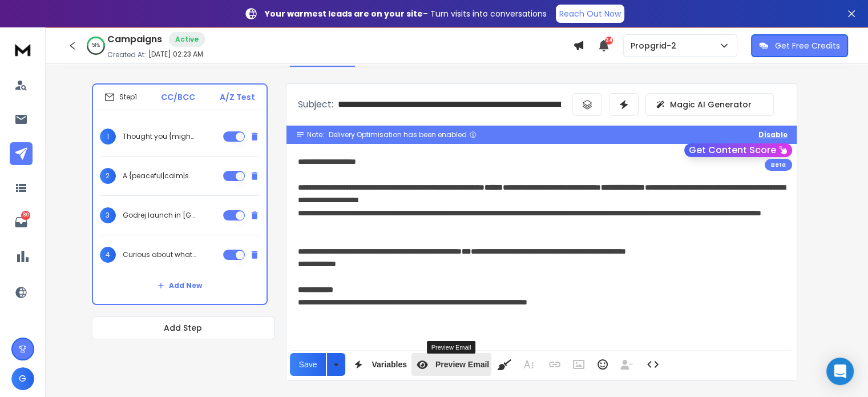  Describe the element at coordinates (108, 136) in the screenshot. I see `span: 1` at that location.